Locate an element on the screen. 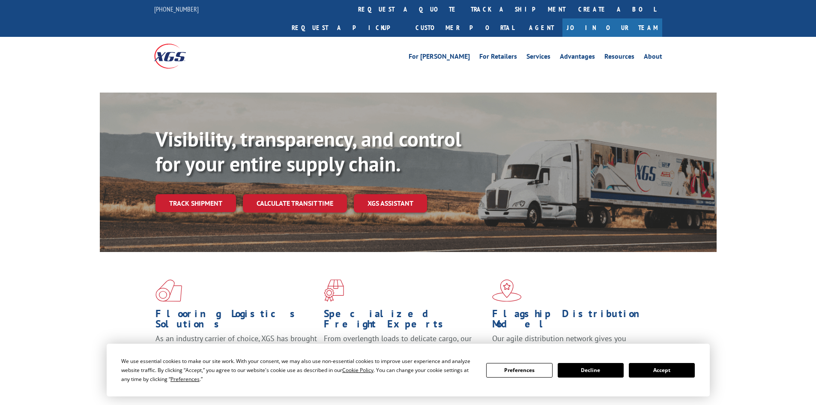 Image resolution: width=816 pixels, height=405 pixels. span: Cookie Policy is located at coordinates (358, 370).